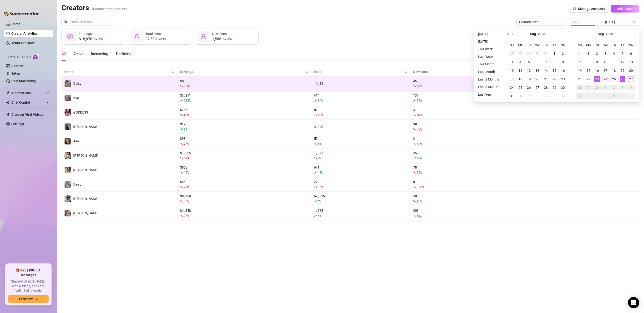 This screenshot has height=313, width=644. Describe the element at coordinates (605, 79) in the screenshot. I see `td: 2025-09-24` at that location.